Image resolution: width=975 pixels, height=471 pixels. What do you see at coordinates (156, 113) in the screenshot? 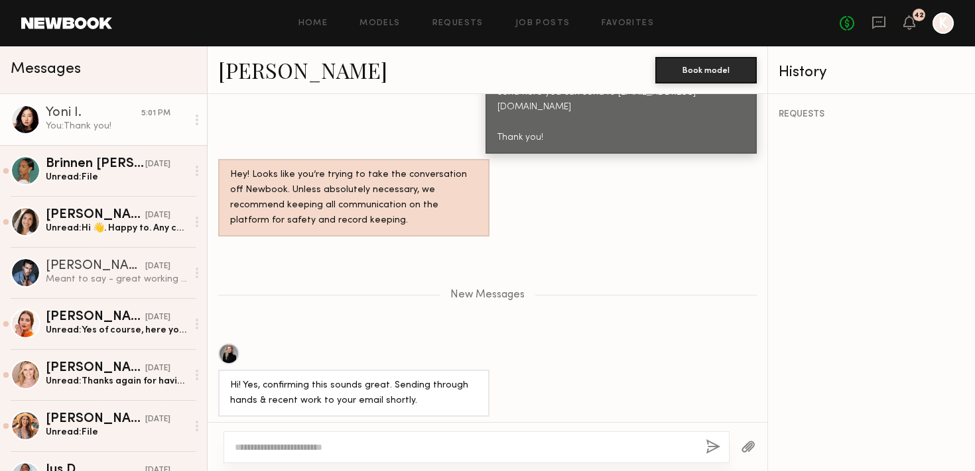
I see `div: 5:01 PM` at bounding box center [156, 113].